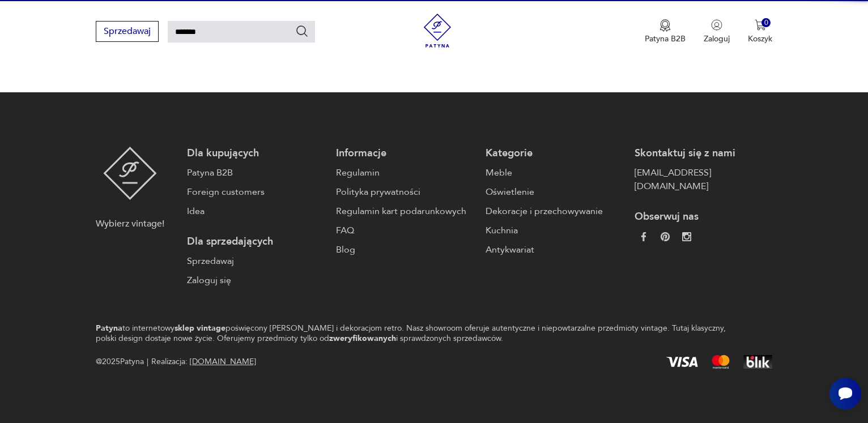  What do you see at coordinates (554, 172) in the screenshot?
I see `a: Meble` at bounding box center [554, 172].